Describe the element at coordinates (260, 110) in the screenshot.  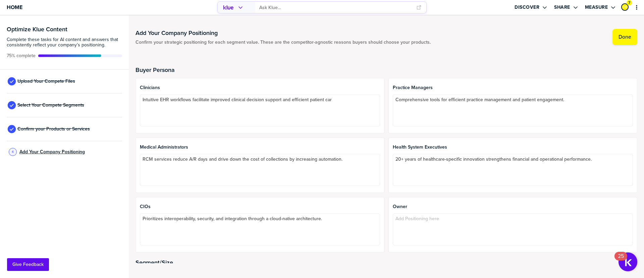
I see `textarea: Intuitive EHR workflows facilitate improved clinical decision support and efficient patient car` at that location.